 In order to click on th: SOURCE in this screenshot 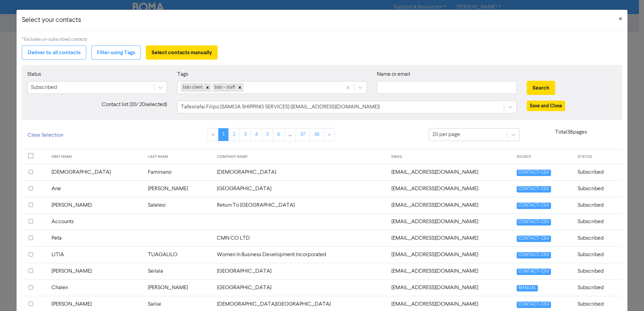, I will do `click(543, 157)`.